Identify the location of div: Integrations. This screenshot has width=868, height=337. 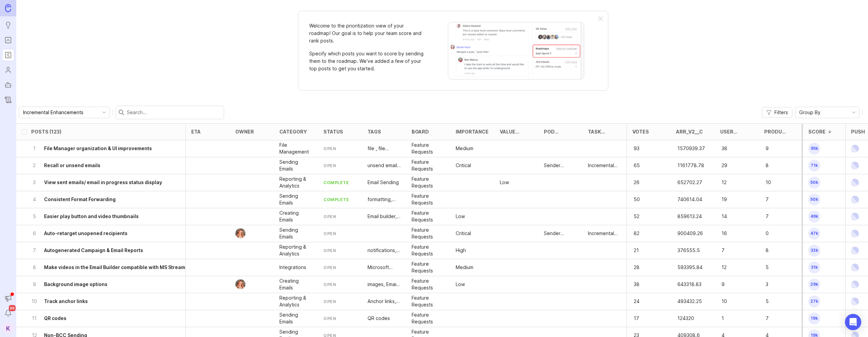
(293, 268).